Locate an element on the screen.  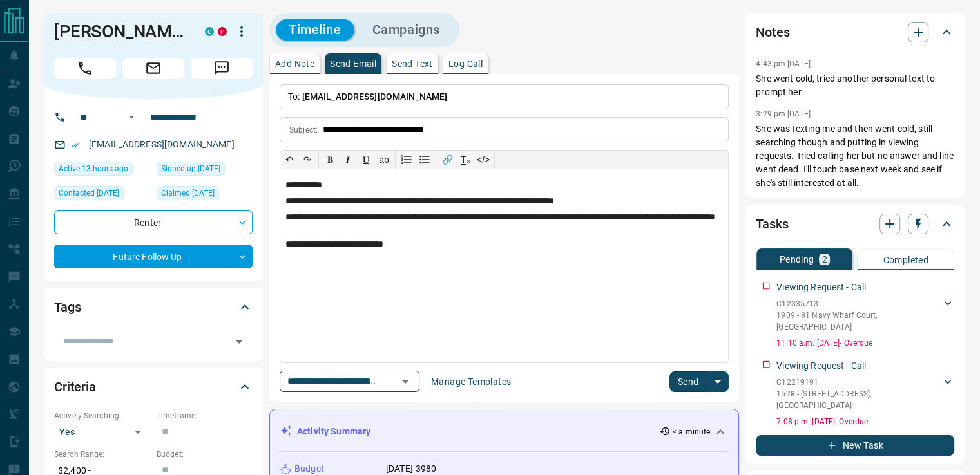
p: Activity Summary is located at coordinates (333, 432).